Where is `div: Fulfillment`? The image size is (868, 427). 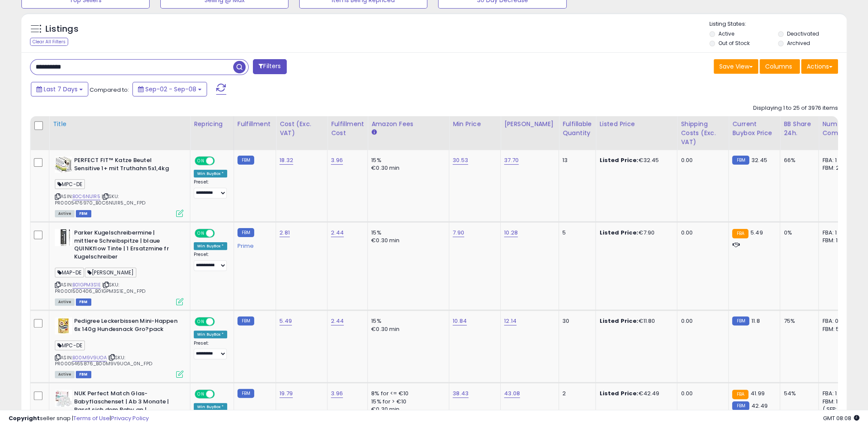 div: Fulfillment is located at coordinates (255, 124).